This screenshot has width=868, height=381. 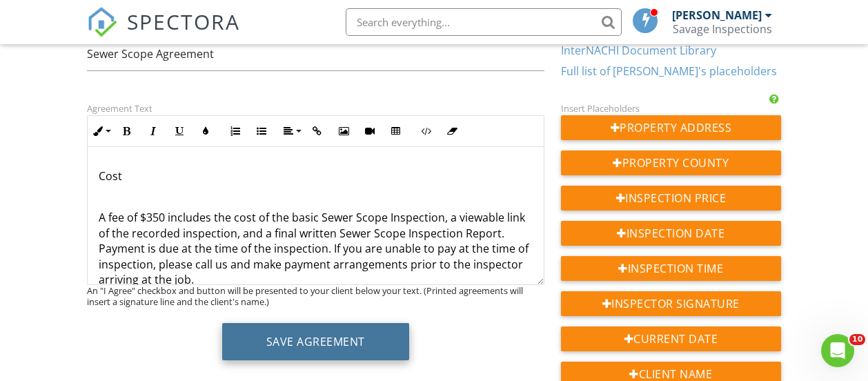 What do you see at coordinates (600, 108) in the screenshot?
I see `label: Insert Placeholders` at bounding box center [600, 108].